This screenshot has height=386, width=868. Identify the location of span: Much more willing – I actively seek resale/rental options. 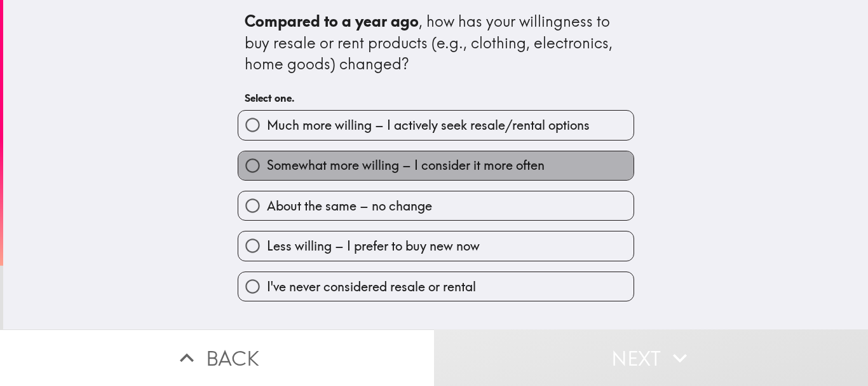
(428, 125).